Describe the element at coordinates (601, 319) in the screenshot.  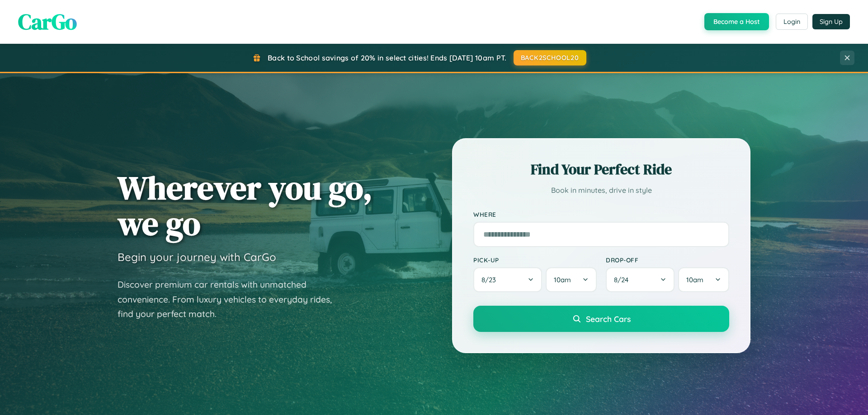
I see `button: Search Cars` at that location.